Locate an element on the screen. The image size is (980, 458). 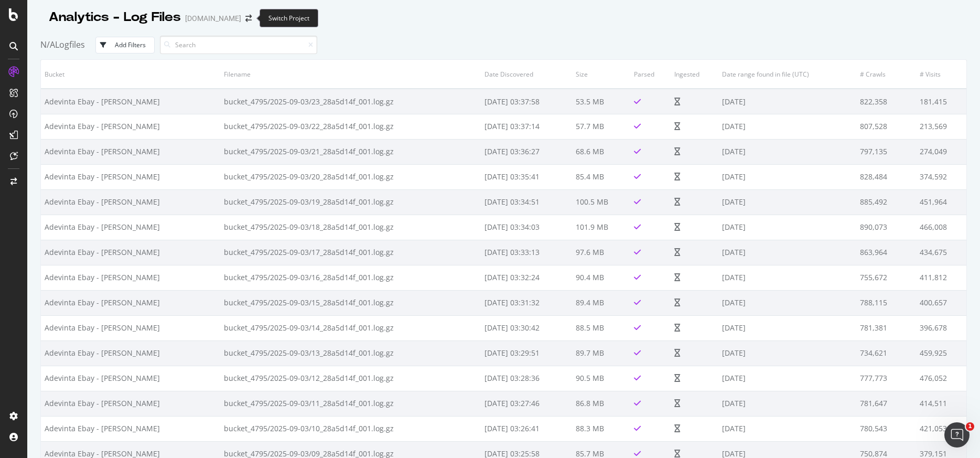
span: 1 is located at coordinates (970, 427).